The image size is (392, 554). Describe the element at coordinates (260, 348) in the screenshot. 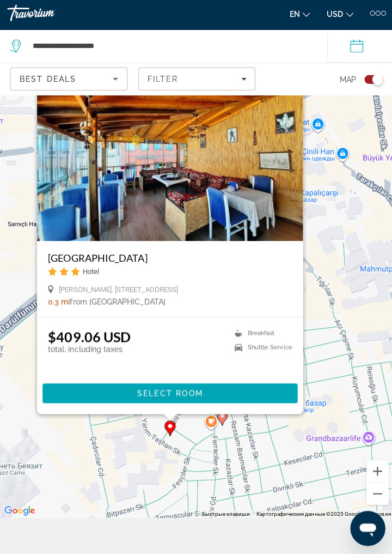

I see `li: Shuttle Service` at that location.